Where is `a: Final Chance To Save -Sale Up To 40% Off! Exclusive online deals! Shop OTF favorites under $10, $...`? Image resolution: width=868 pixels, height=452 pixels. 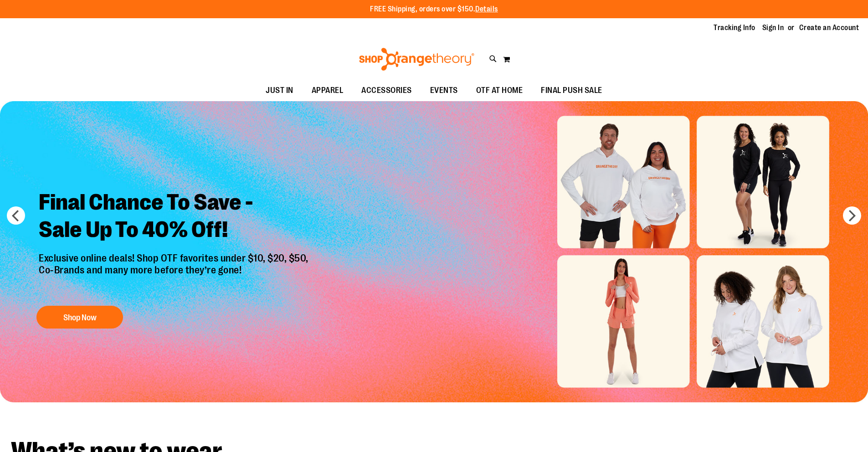 a: Final Chance To Save -Sale Up To 40% Off! Exclusive online deals! Shop OTF favorites under $10, $... is located at coordinates (174, 258).